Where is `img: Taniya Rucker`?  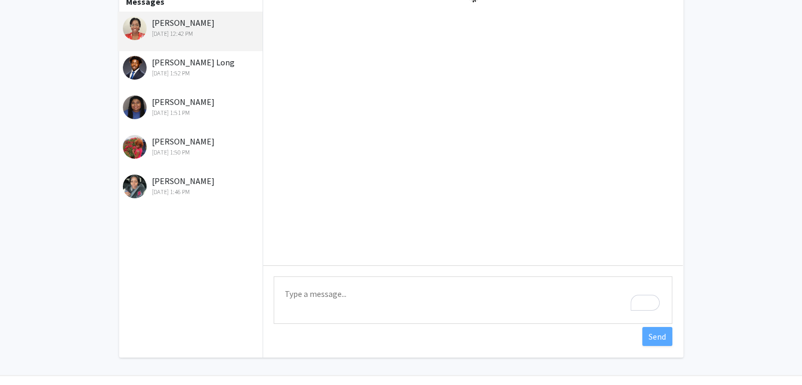 img: Taniya Rucker is located at coordinates (134, 186).